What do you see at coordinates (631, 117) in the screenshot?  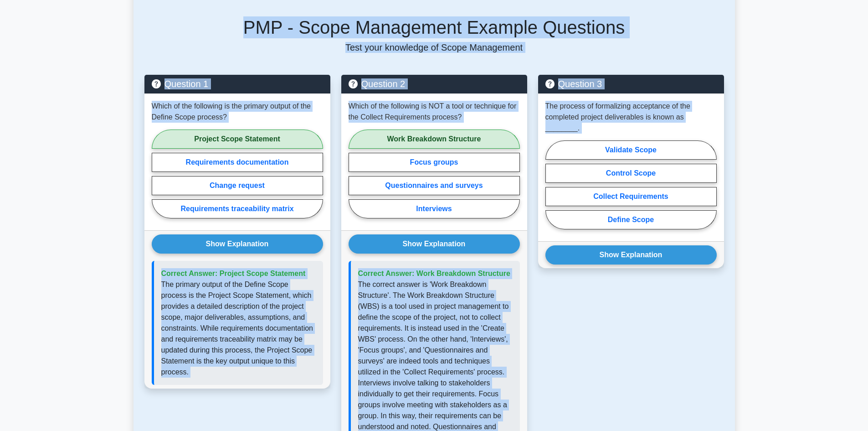 I see `p: The process of formalizing acceptance of the completed project deliverables is known as ________.` at bounding box center [631, 117].